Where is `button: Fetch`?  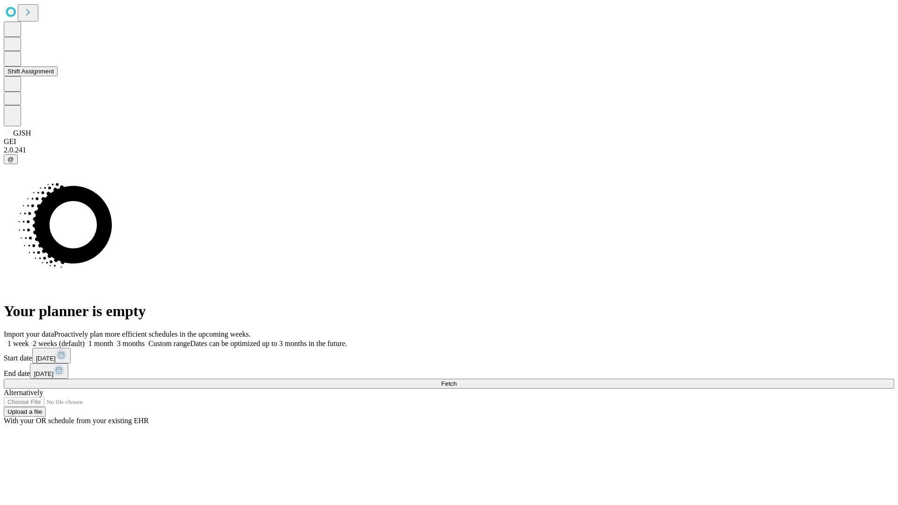 button: Fetch is located at coordinates (449, 383).